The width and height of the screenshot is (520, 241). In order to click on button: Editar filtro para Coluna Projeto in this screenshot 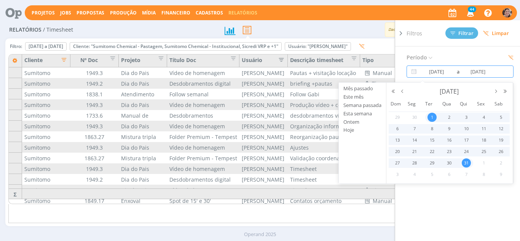, I will do `click(159, 59)`.